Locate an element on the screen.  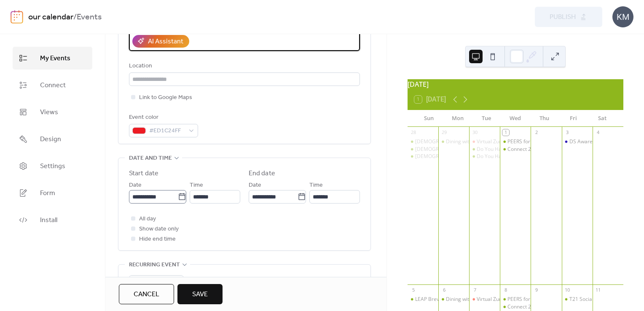
div: Wed is located at coordinates (516, 119).